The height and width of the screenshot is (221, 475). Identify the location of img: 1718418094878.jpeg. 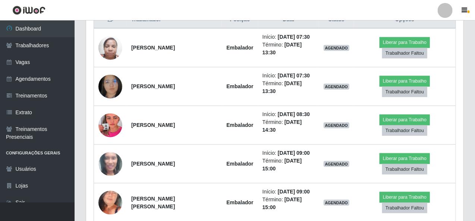
(110, 86).